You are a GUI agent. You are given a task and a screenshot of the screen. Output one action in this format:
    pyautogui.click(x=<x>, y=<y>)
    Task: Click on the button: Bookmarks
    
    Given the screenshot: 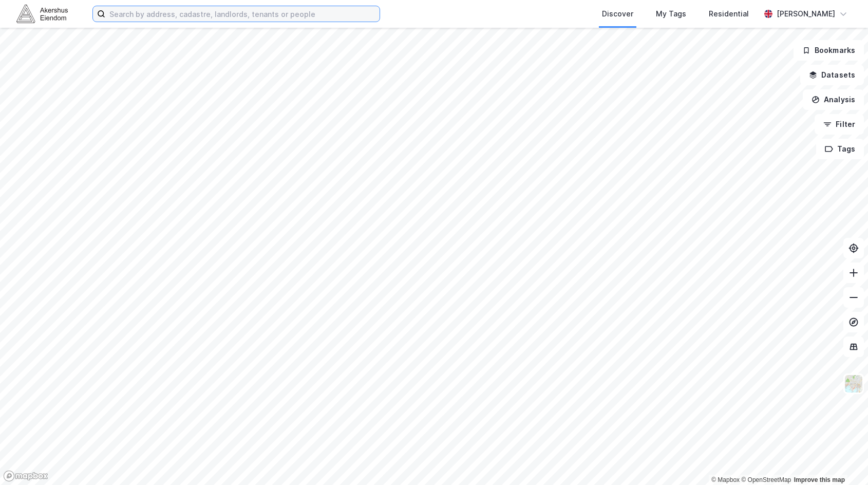 What is the action you would take?
    pyautogui.click(x=829, y=50)
    